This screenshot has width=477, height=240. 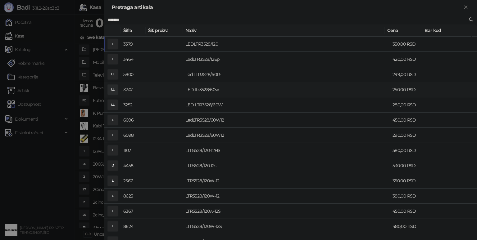 I want to click on td: 3252, so click(x=133, y=105).